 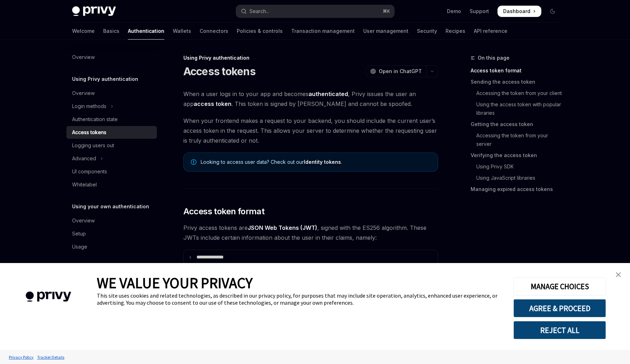 I want to click on span: When a user logs in to your app and becomes , Privy issues the user an app . This token is signed..., so click(x=311, y=99).